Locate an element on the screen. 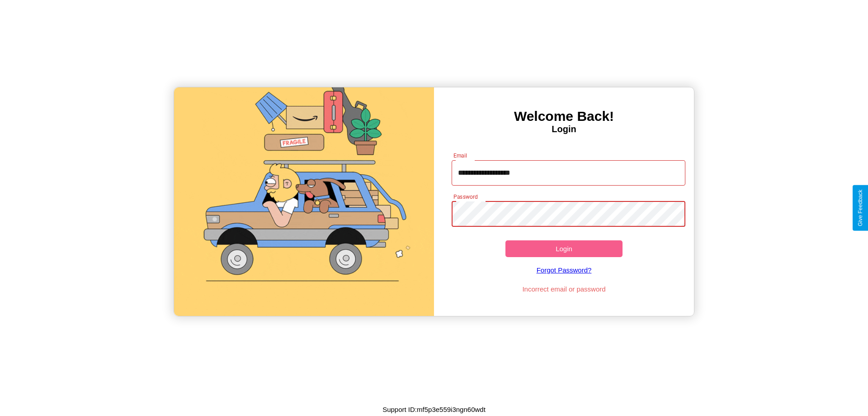 Image resolution: width=868 pixels, height=416 pixels. label: Email is located at coordinates (461, 155).